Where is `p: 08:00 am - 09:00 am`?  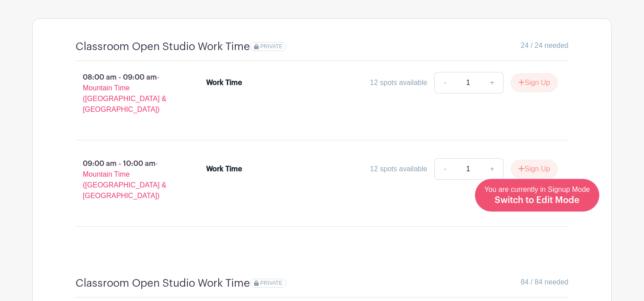
p: 08:00 am - 09:00 am is located at coordinates (127, 93).